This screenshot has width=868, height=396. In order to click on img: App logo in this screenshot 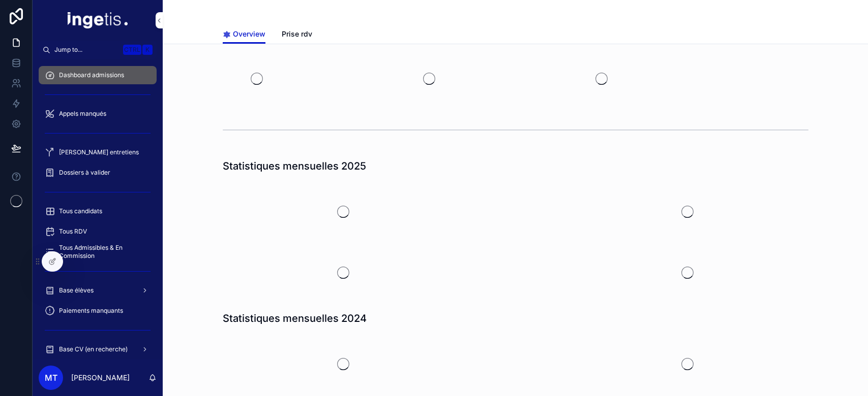, I will do `click(98, 21)`.